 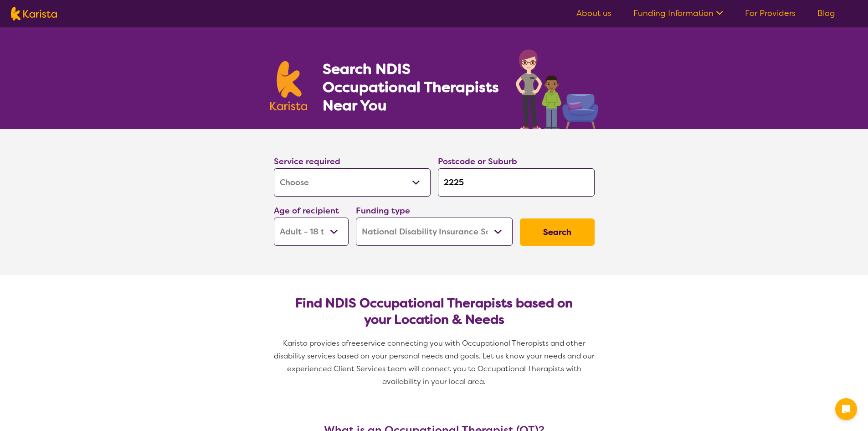 I want to click on h1: Search NDIS Occupational Therapists Near You, so click(x=411, y=87).